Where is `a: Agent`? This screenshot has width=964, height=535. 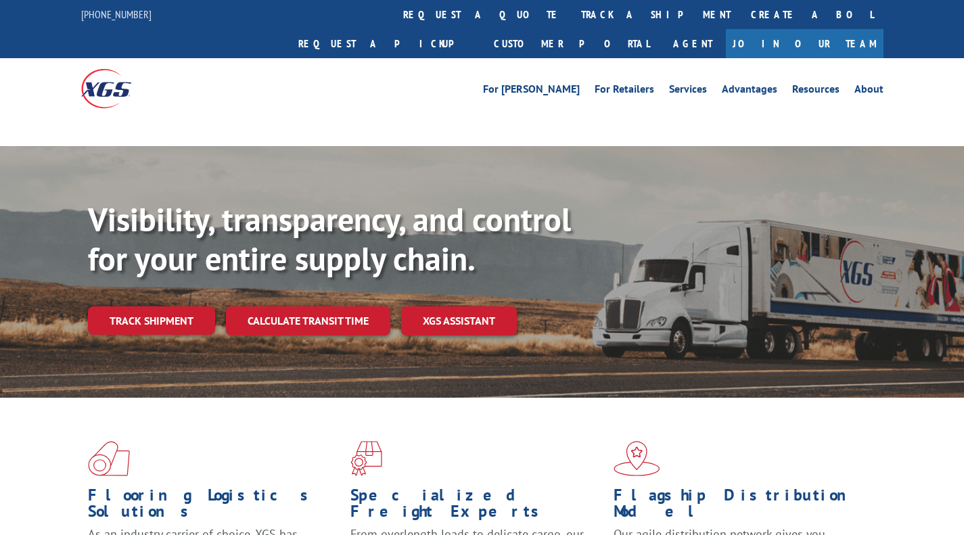 a: Agent is located at coordinates (693, 43).